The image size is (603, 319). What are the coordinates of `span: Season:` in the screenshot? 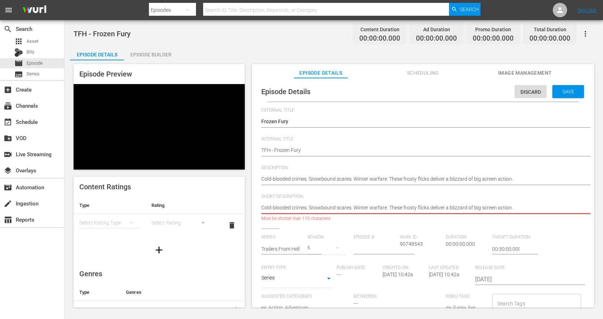 It's located at (329, 237).